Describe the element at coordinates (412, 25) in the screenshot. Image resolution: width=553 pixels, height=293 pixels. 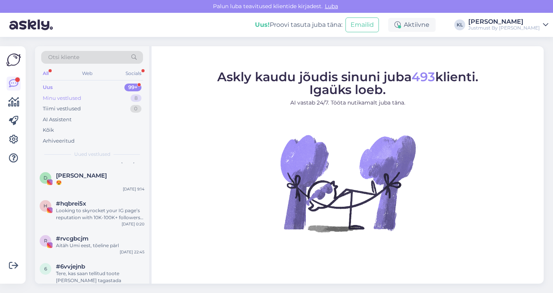
I see `div: Aktiivne` at that location.